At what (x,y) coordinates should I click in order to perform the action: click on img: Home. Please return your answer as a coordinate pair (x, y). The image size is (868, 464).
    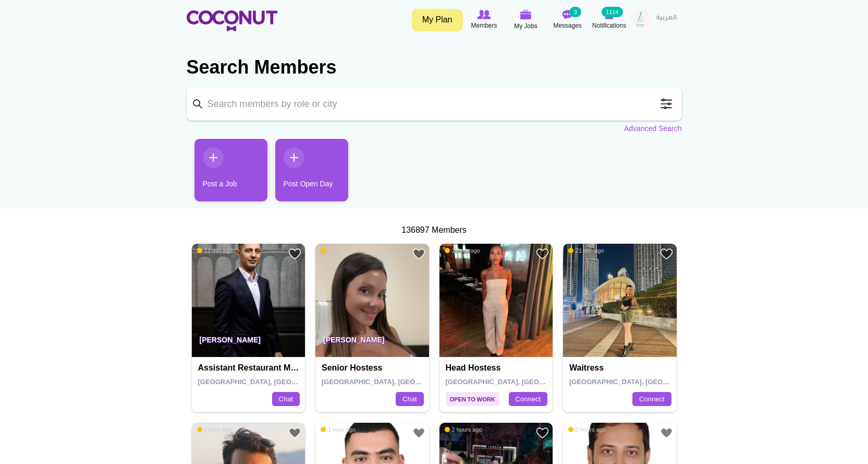
    Looking at the image, I should click on (232, 21).